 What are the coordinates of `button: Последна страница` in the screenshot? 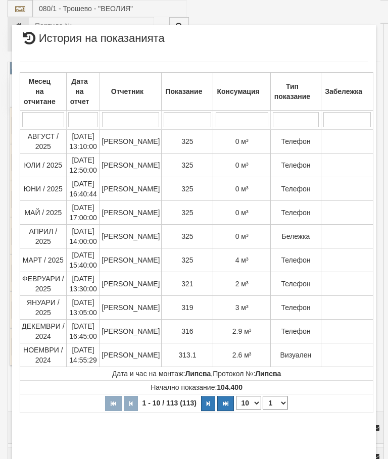 It's located at (225, 404).